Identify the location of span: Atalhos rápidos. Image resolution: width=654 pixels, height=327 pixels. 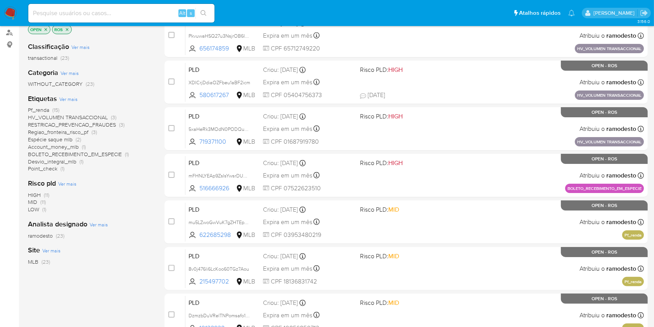
(539, 13).